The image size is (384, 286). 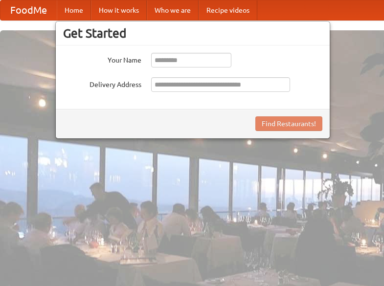 I want to click on button: Find Restaurants!, so click(x=288, y=124).